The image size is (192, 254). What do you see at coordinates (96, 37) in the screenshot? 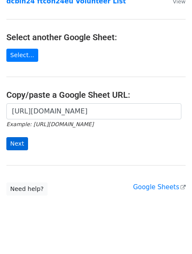
I see `h4: Select another Google Sheet:` at bounding box center [96, 37].